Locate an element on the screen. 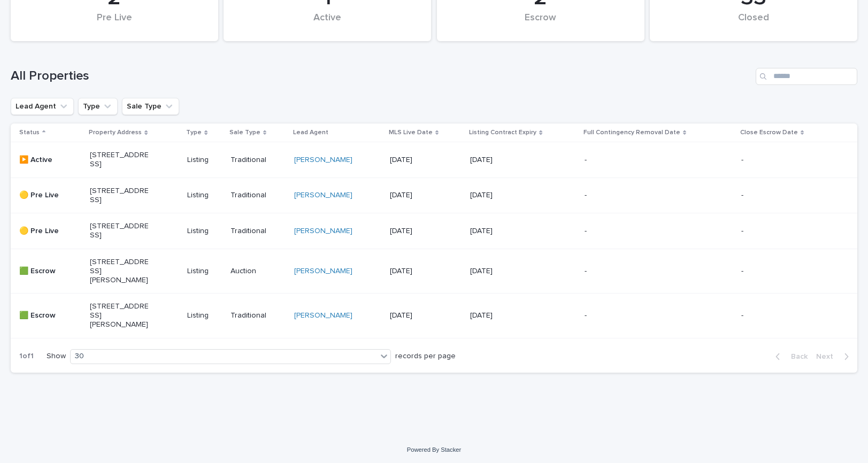  div: 30 is located at coordinates (223, 356).